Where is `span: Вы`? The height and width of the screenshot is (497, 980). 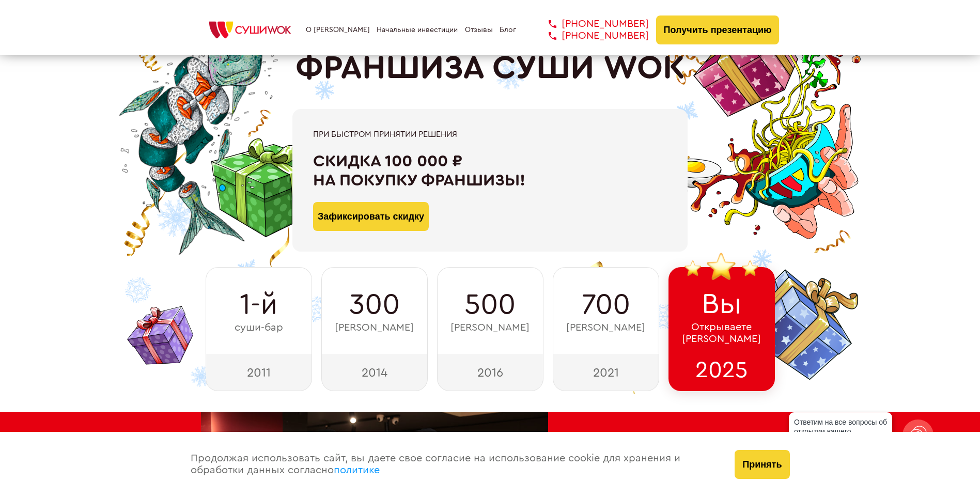
span: Вы is located at coordinates (722, 304).